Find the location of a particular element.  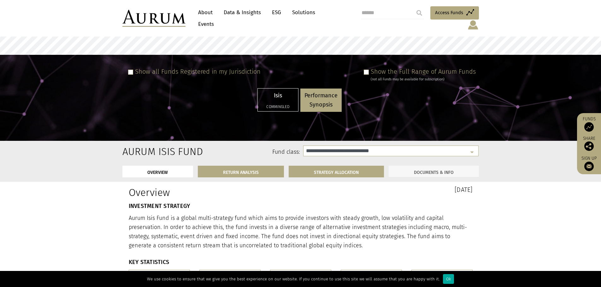

img: account-icon.svg is located at coordinates (473, 25).